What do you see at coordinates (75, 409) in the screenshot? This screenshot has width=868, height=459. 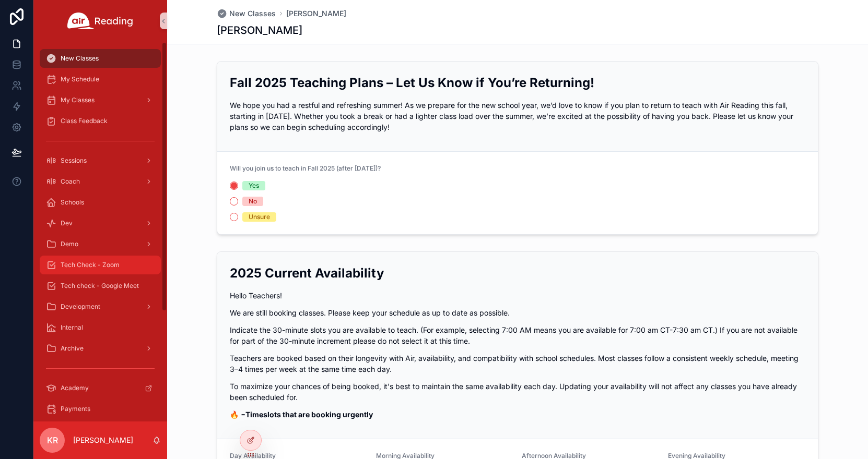 I see `span: Payments` at bounding box center [75, 409].